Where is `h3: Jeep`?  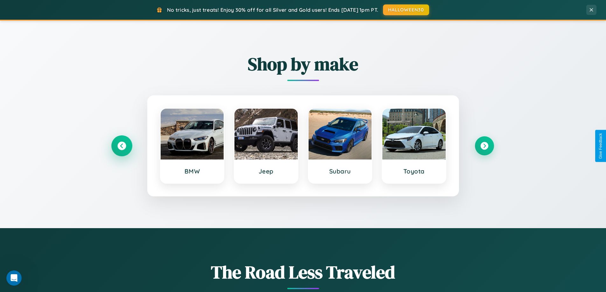 h3: Jeep is located at coordinates (266, 171).